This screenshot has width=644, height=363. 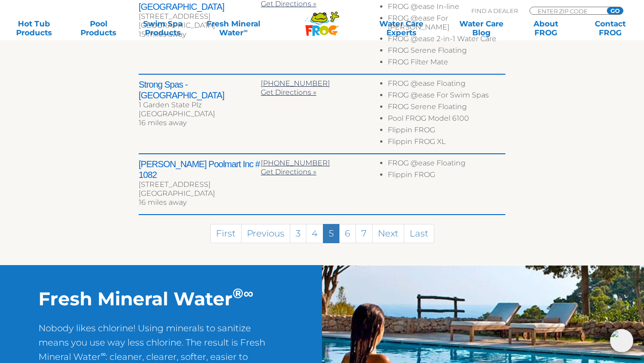 I want to click on h2: Fresh Mineral Water, so click(x=160, y=299).